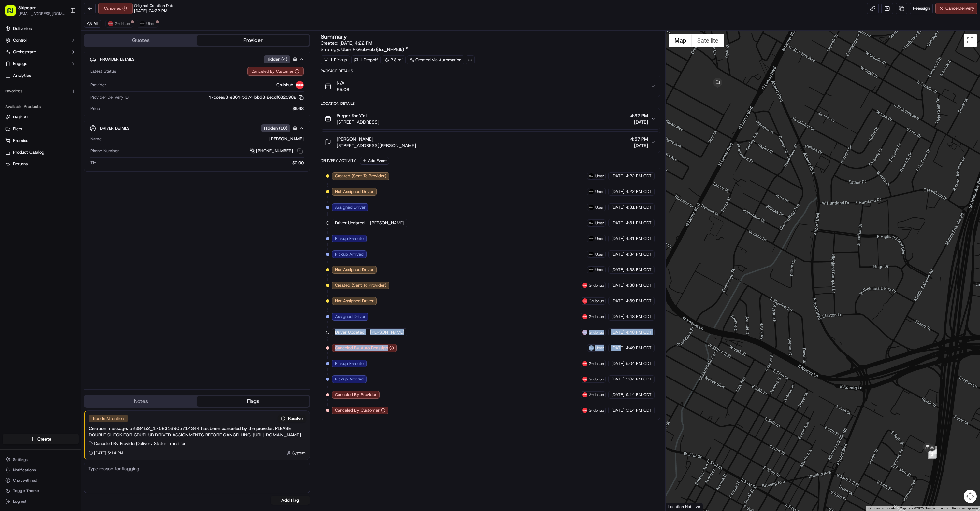  I want to click on span: Cancel Delivery, so click(959, 9).